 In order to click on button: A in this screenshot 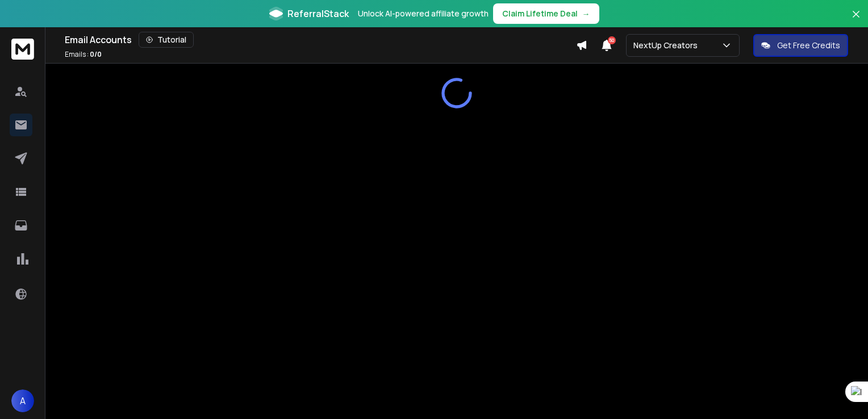, I will do `click(23, 401)`.